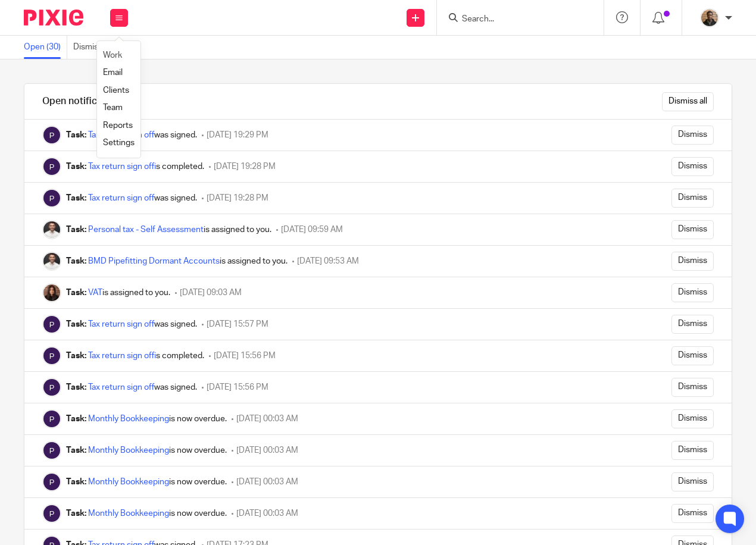 The width and height of the screenshot is (756, 545). What do you see at coordinates (118, 125) in the screenshot?
I see `a: Reports` at bounding box center [118, 125].